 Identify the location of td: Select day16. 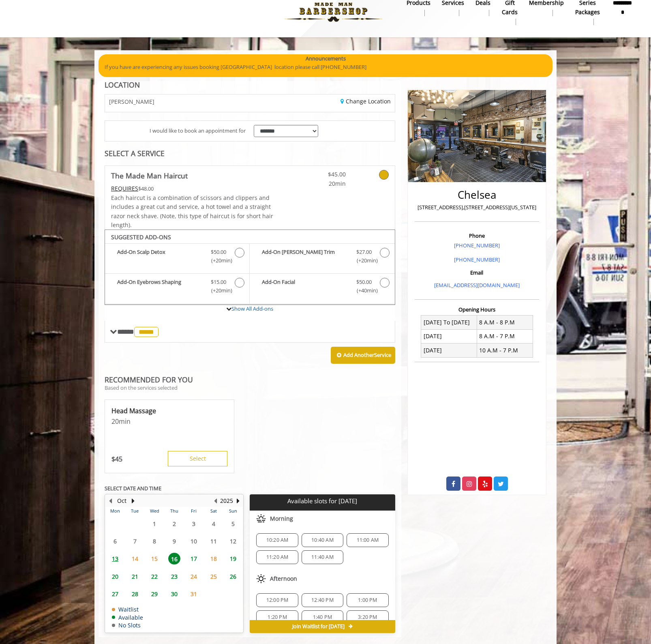
(174, 558).